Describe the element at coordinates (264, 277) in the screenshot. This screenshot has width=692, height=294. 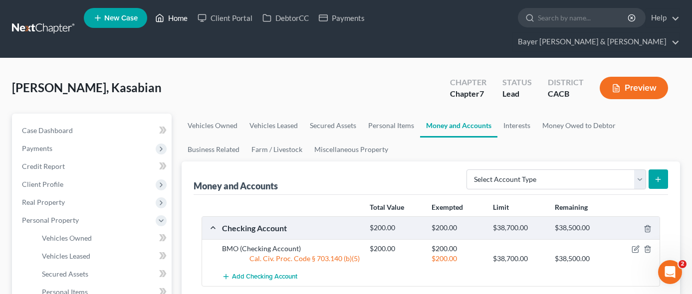
I see `span: Add Checking Account` at that location.